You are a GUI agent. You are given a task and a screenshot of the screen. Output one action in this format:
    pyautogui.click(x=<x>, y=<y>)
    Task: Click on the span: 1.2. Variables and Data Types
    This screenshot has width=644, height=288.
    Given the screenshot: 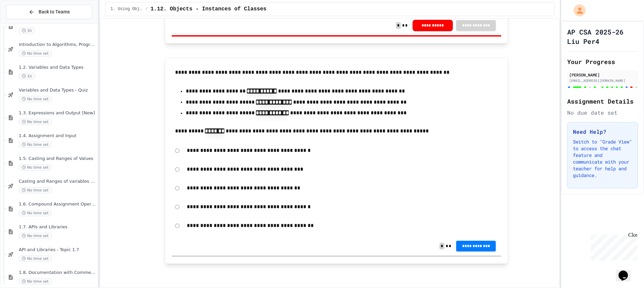 What is the action you would take?
    pyautogui.click(x=57, y=67)
    